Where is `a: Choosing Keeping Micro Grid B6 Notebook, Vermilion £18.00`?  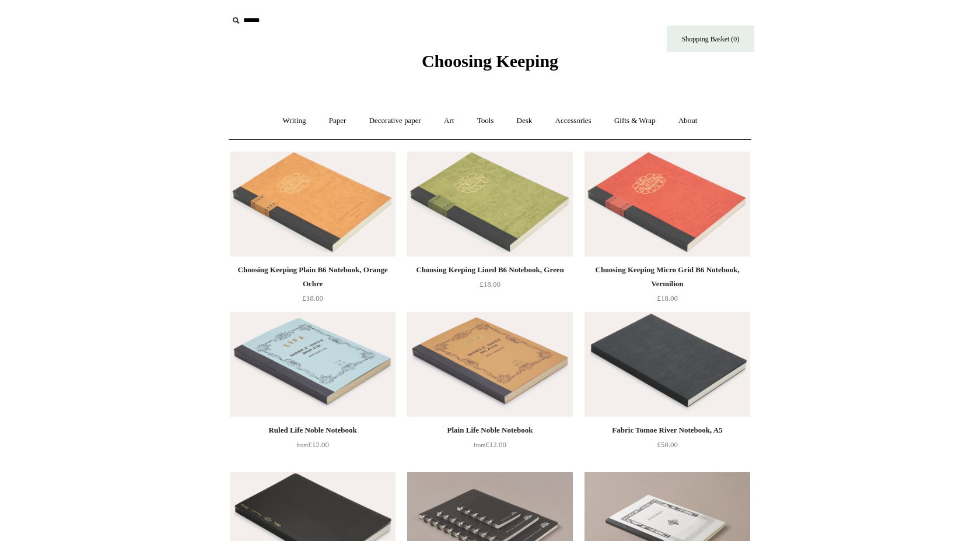 a: Choosing Keeping Micro Grid B6 Notebook, Vermilion £18.00 is located at coordinates (667, 287).